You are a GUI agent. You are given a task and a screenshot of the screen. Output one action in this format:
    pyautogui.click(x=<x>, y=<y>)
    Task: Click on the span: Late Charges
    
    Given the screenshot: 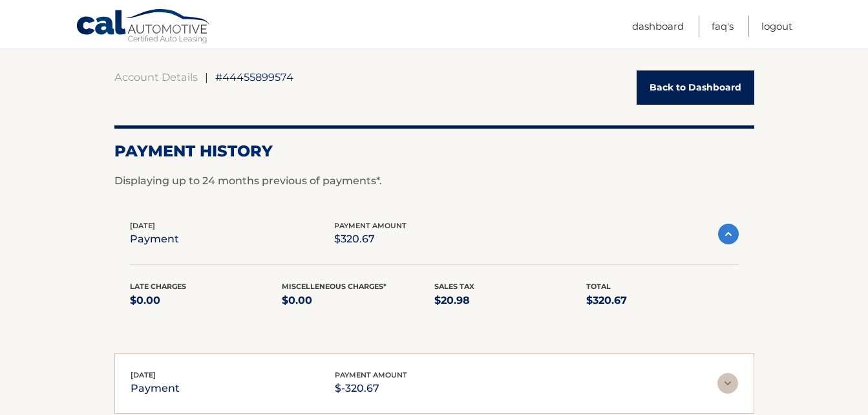 What is the action you would take?
    pyautogui.click(x=158, y=287)
    